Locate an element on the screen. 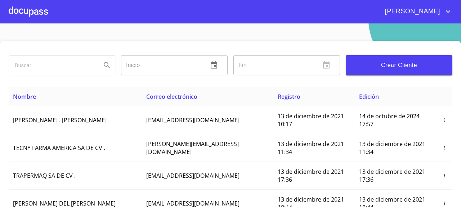  span: TECNY FARMA AMERICA SA DE CV . is located at coordinates (59, 148).